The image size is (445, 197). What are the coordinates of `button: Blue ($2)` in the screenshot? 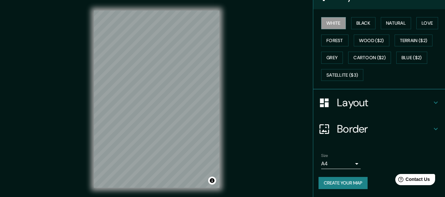 It's located at (411, 58).